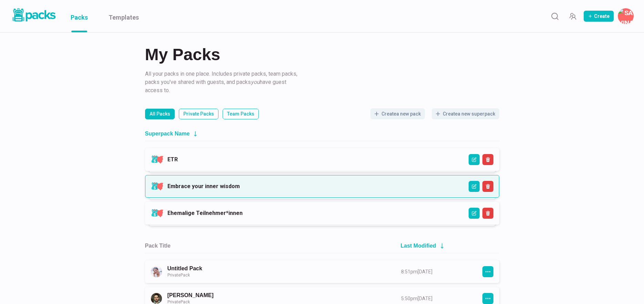 The width and height of the screenshot is (644, 304). I want to click on p: Team Packs, so click(240, 114).